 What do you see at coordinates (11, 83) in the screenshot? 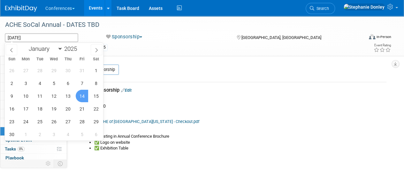
I see `span: November 2, 2025` at bounding box center [11, 83].